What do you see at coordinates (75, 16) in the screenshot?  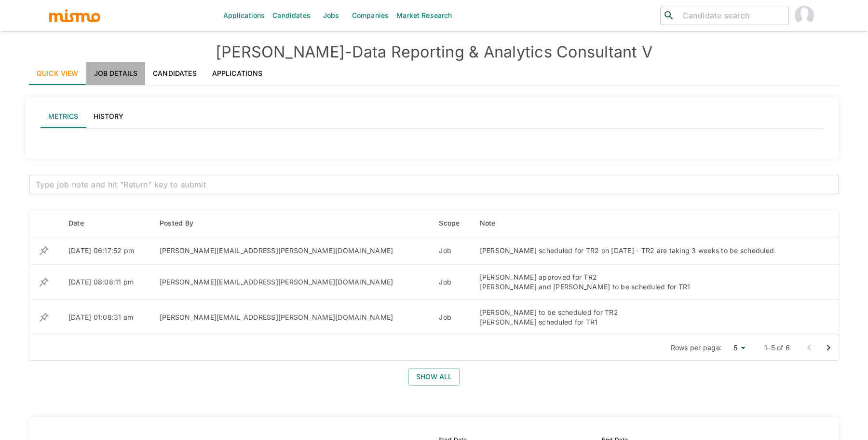 I see `img: logo` at bounding box center [75, 16].